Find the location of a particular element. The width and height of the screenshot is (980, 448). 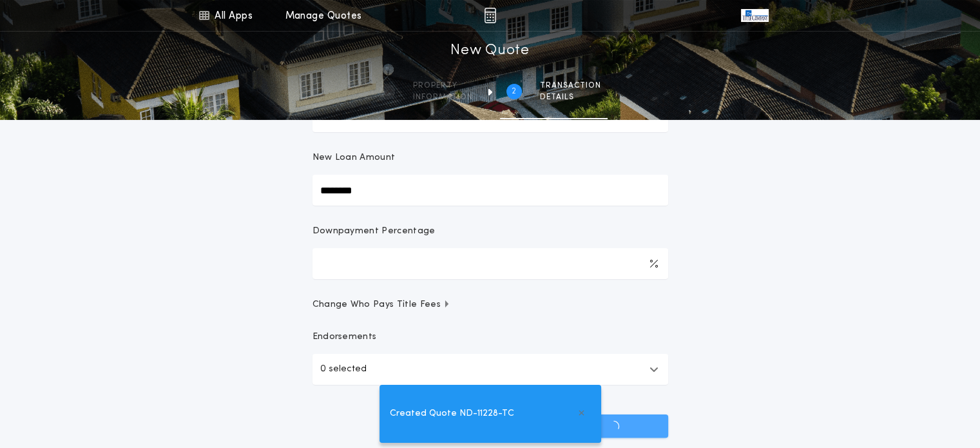

span: details is located at coordinates (570, 97).